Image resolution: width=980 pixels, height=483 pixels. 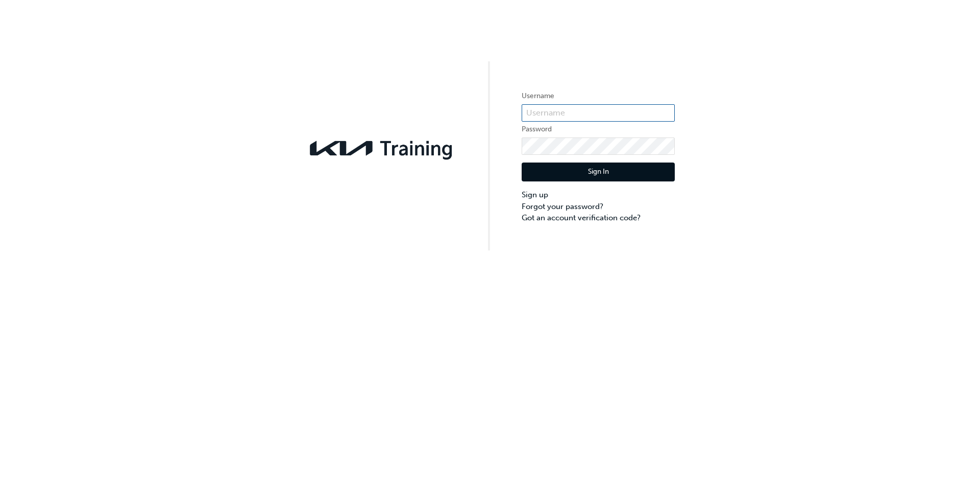 I want to click on img: kia-training, so click(x=382, y=148).